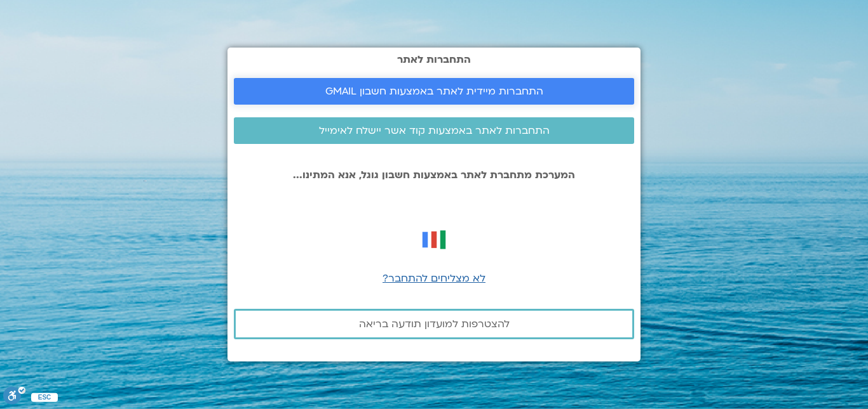  What do you see at coordinates (434, 91) in the screenshot?
I see `a: התחברות מיידית לאתר באמצעות חשבון GMAIL` at bounding box center [434, 91].